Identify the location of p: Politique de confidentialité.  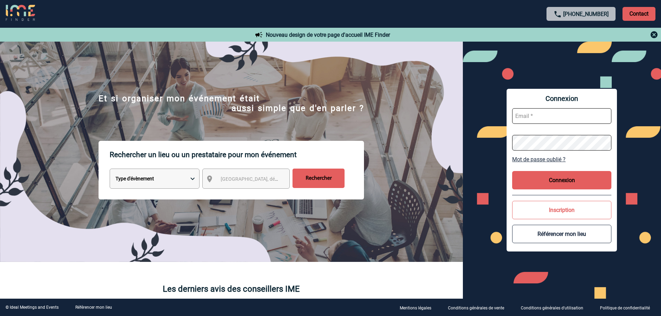
(625, 308).